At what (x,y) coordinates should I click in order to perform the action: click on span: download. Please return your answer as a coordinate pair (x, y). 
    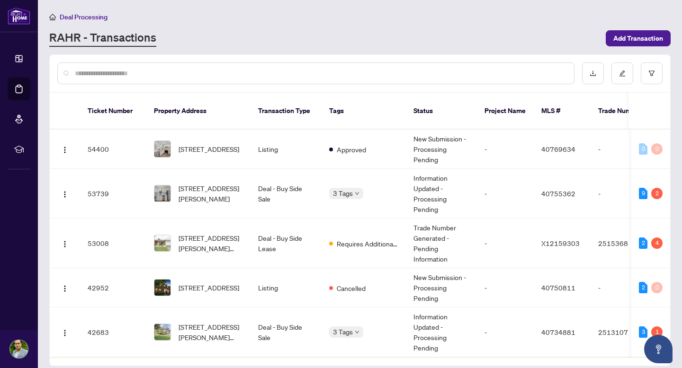
    Looking at the image, I should click on (593, 73).